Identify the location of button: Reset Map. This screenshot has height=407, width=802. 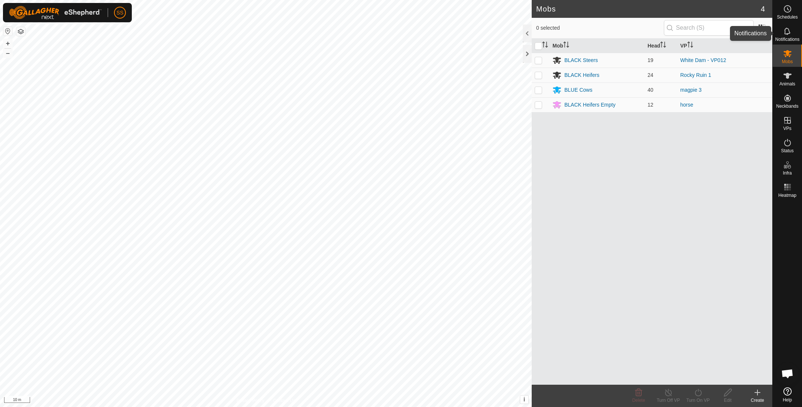
(8, 31).